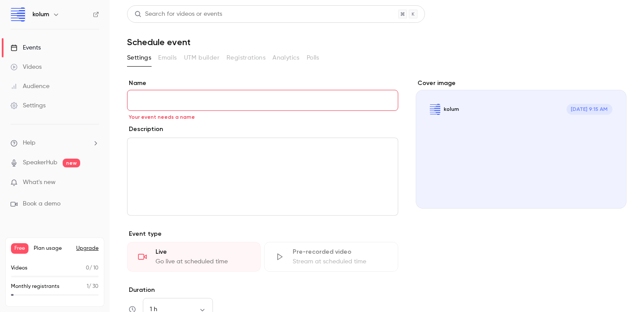  What do you see at coordinates (55, 143) in the screenshot?
I see `li: help-dropdown-opener` at bounding box center [55, 143].